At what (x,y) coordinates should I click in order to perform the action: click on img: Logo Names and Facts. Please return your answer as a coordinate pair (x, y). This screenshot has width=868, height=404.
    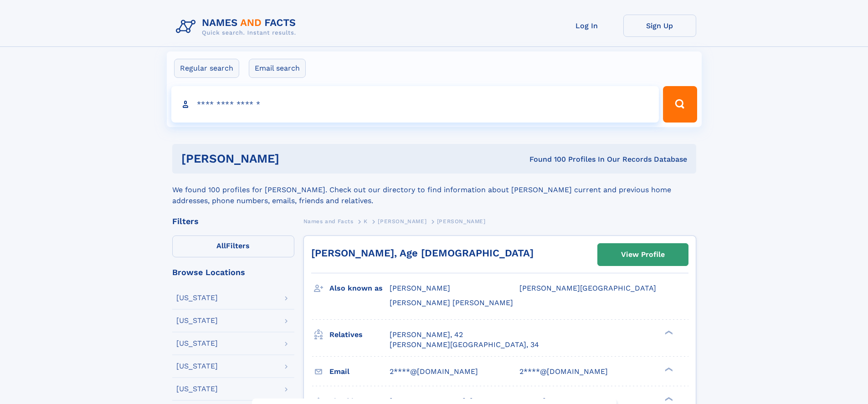
    Looking at the image, I should click on (238, 27).